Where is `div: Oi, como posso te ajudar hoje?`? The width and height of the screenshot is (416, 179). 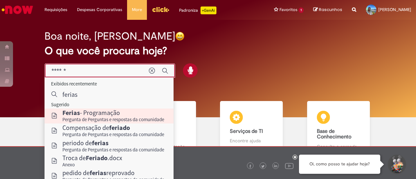
div: Oi, como posso te ajudar hoje? is located at coordinates (340, 164).